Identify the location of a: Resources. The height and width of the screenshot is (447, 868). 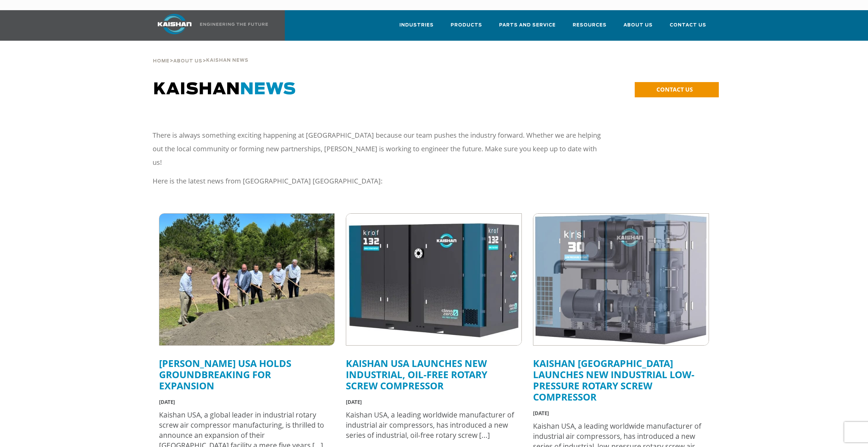
(589, 28).